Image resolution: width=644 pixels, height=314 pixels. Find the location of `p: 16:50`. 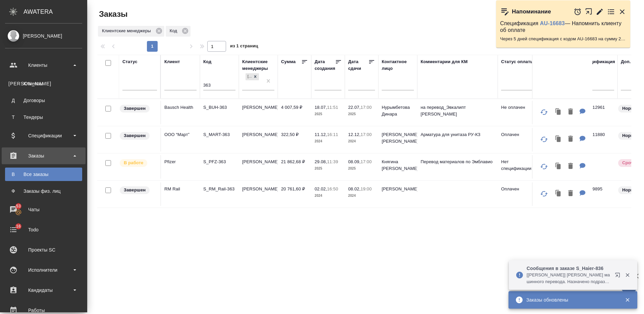

p: 16:50 is located at coordinates (332, 188).